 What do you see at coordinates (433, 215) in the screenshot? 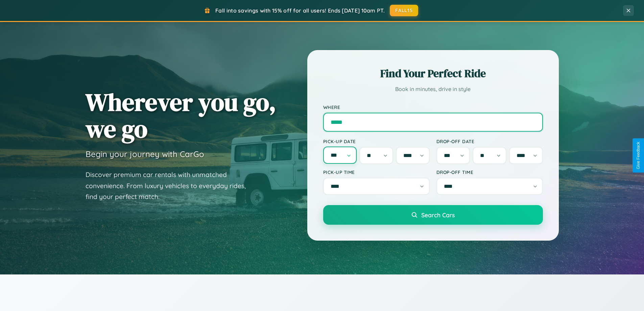
I see `button: Search Cars` at bounding box center [433, 215].